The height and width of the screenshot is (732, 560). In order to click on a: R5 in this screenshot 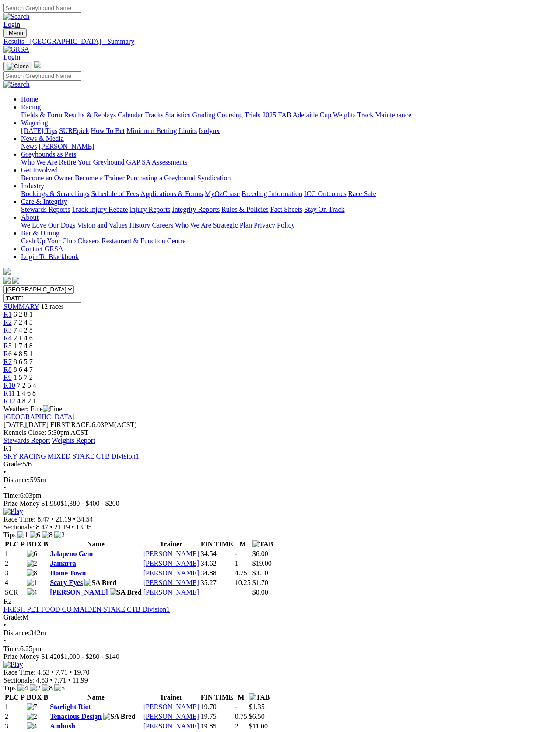, I will do `click(7, 346)`.